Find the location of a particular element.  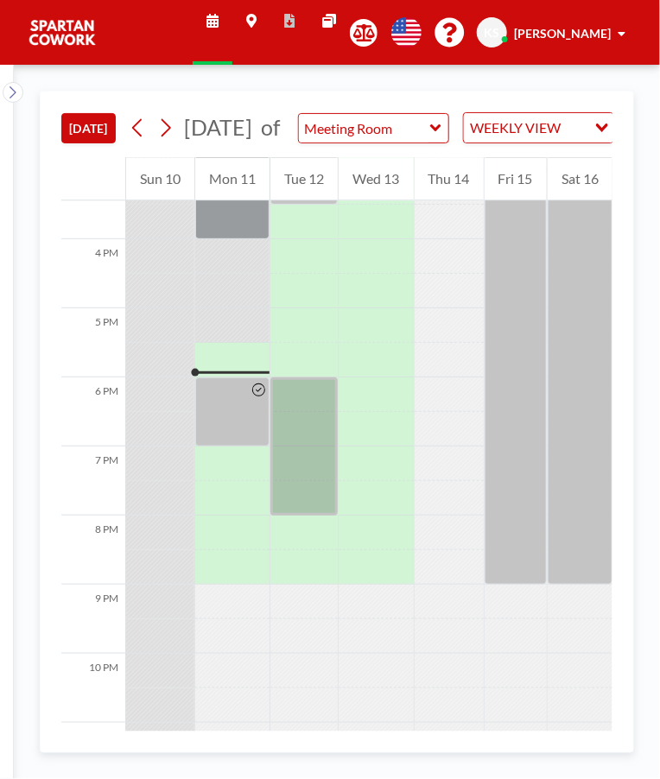

div: 4 PM is located at coordinates (93, 274).